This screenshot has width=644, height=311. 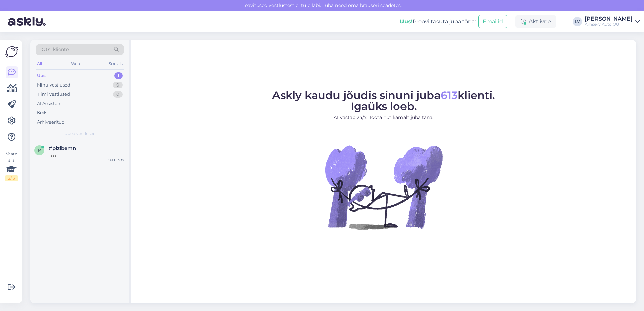 What do you see at coordinates (80, 134) in the screenshot?
I see `span: Uued vestlused` at bounding box center [80, 134].